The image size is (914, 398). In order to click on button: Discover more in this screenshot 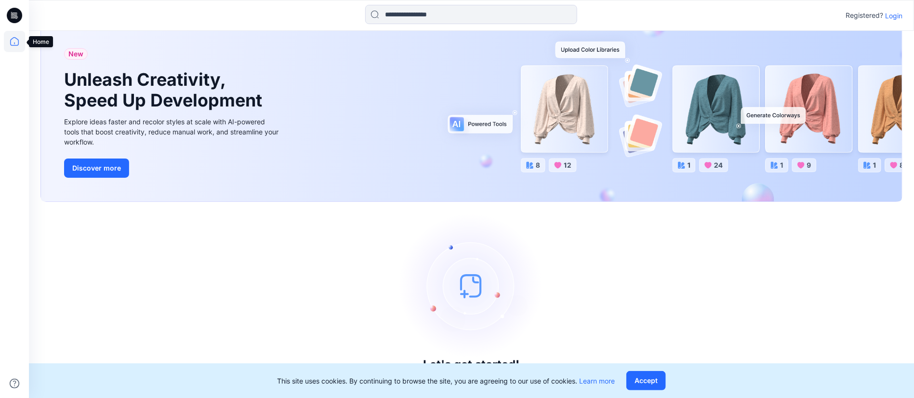, I will do `click(96, 168)`.